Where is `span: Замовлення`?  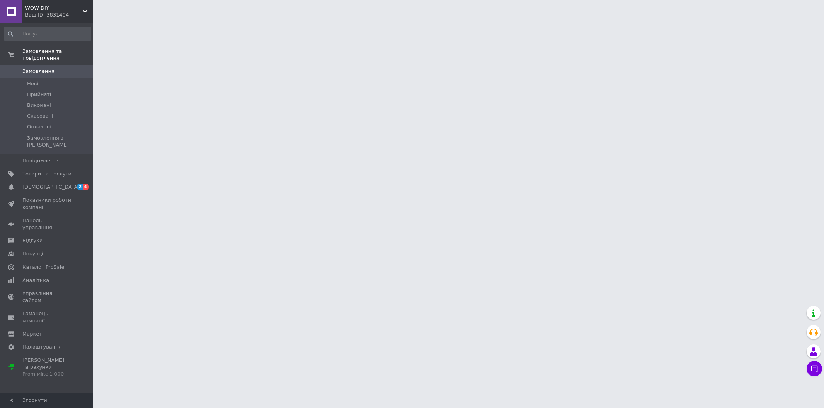 span: Замовлення is located at coordinates (38, 71).